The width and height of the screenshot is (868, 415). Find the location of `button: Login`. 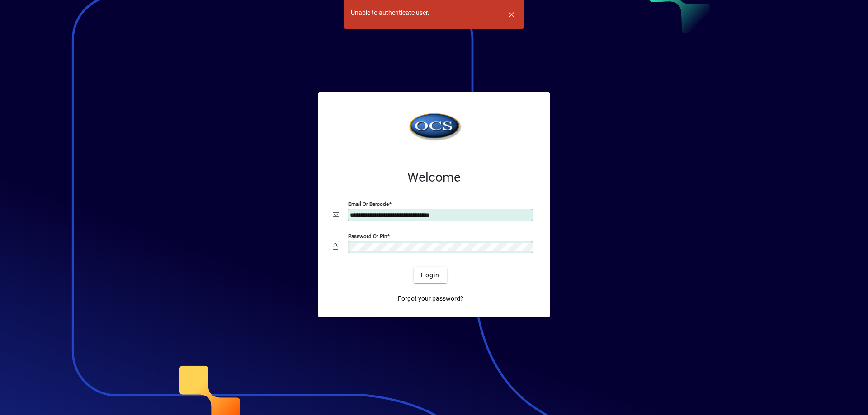

button: Login is located at coordinates (430, 275).